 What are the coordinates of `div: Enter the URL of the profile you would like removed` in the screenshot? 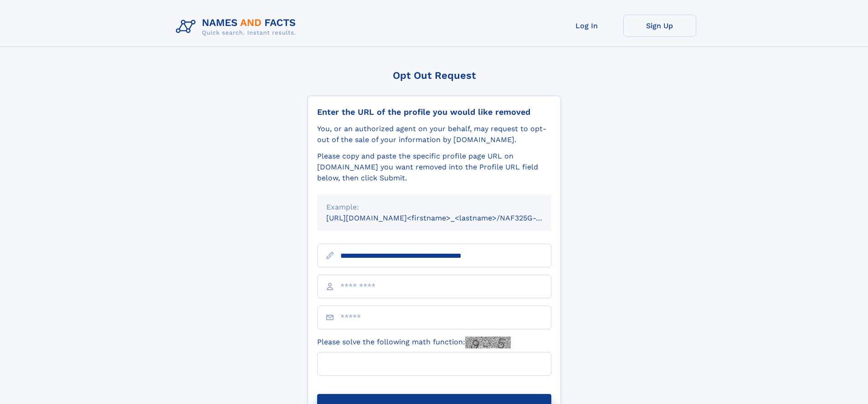 It's located at (434, 112).